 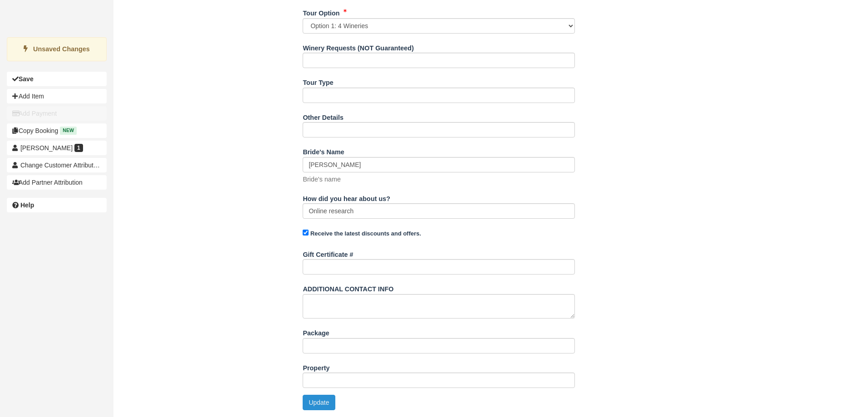 I want to click on b: Save, so click(x=26, y=79).